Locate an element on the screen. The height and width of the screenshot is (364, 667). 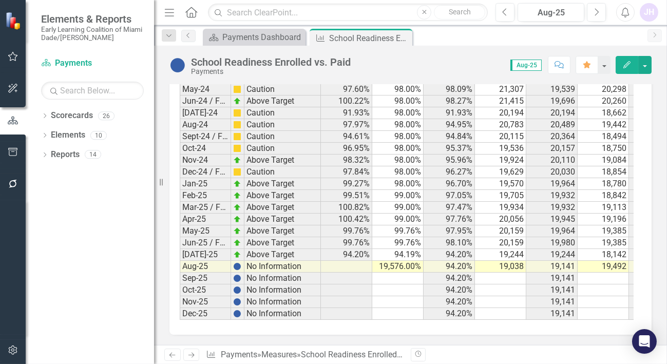
button: Search is located at coordinates (460, 12).